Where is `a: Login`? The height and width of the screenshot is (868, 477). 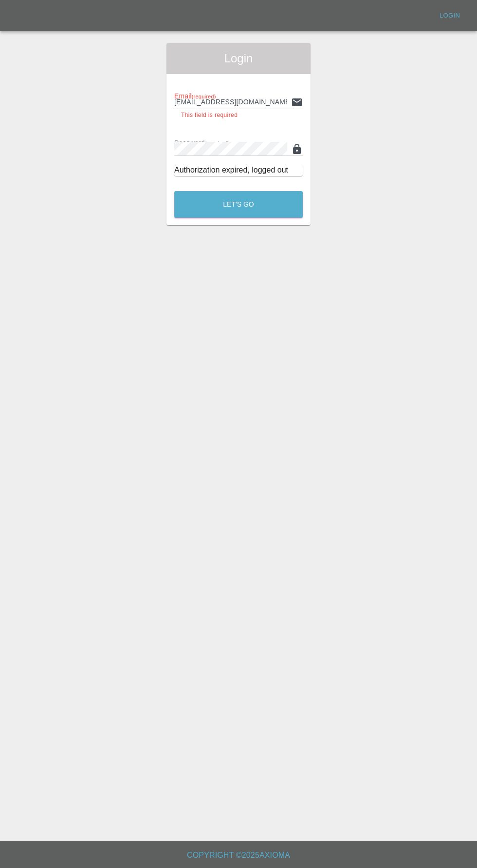 a: Login is located at coordinates (450, 16).